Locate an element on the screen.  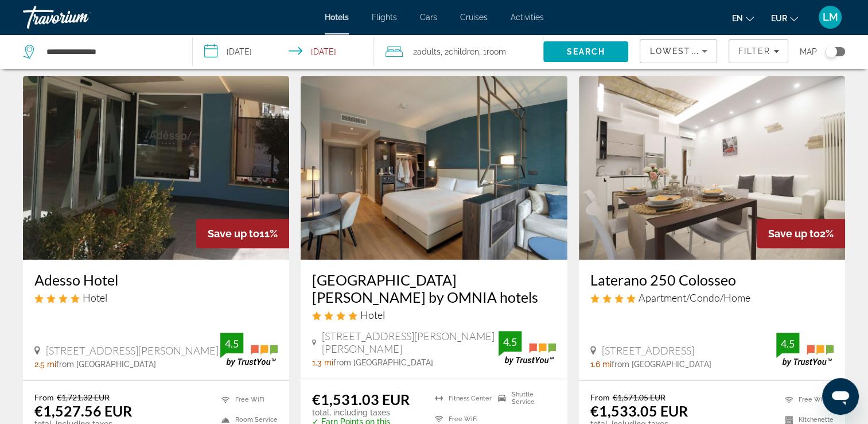
input: Search hotel destination is located at coordinates (110, 52).